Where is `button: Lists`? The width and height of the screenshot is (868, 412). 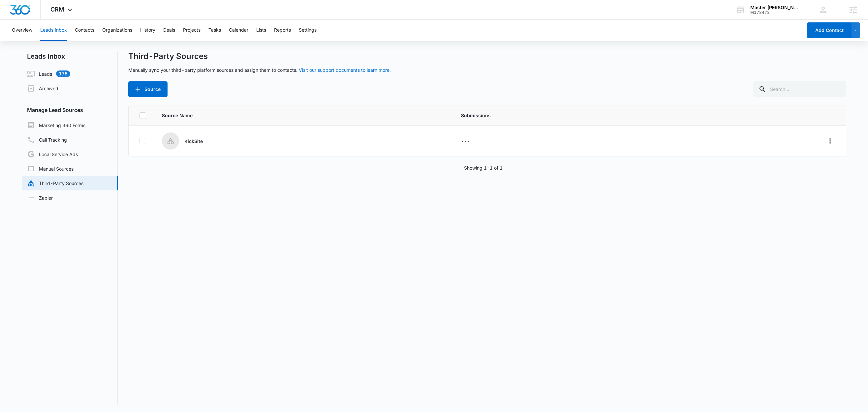
button: Lists is located at coordinates (261, 30).